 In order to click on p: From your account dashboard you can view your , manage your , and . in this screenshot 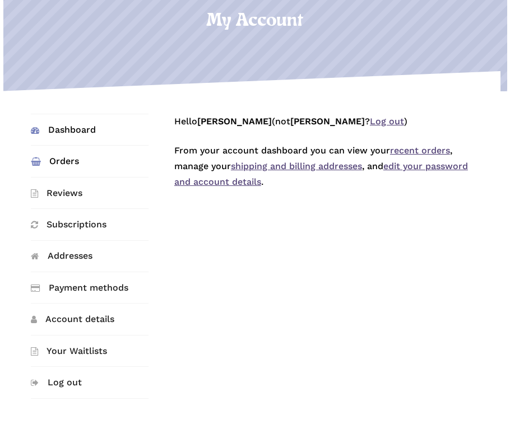, I will do `click(327, 173)`.